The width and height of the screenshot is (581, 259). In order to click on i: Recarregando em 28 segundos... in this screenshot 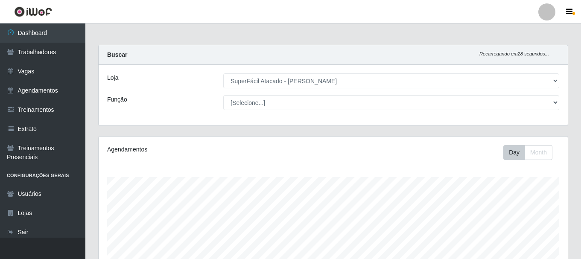, I will do `click(514, 54)`.